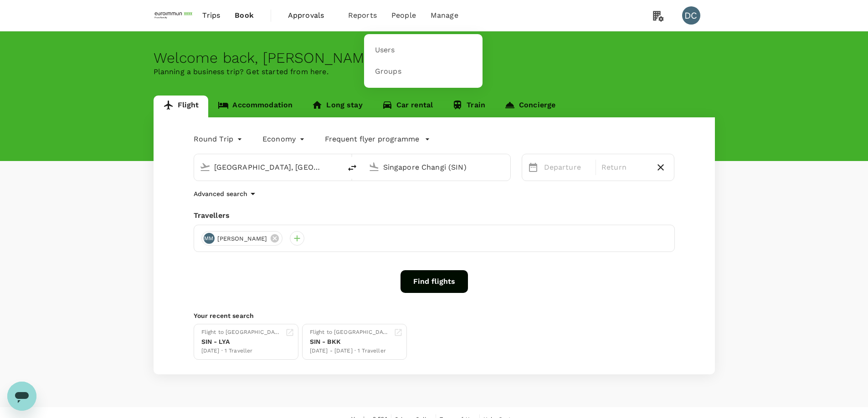 The height and width of the screenshot is (418, 868). What do you see at coordinates (444, 15) in the screenshot?
I see `span: Manage` at bounding box center [444, 15].